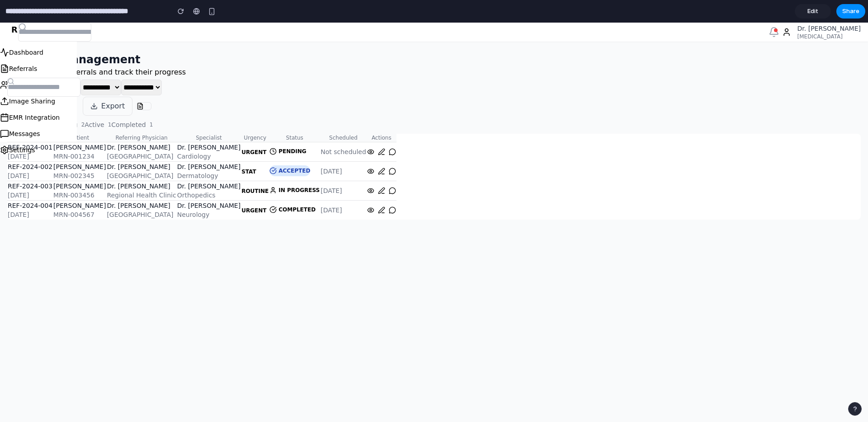 Image resolution: width=868 pixels, height=422 pixels. I want to click on div: REF-2024-002, so click(30, 144).